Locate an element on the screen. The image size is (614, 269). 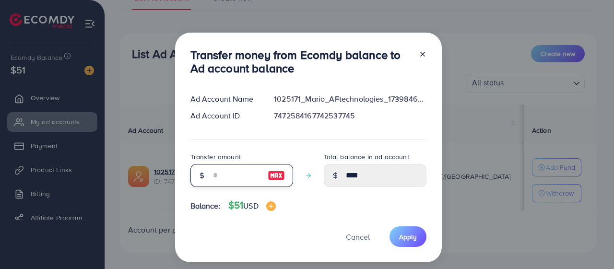
label: Transfer amount is located at coordinates (215, 157).